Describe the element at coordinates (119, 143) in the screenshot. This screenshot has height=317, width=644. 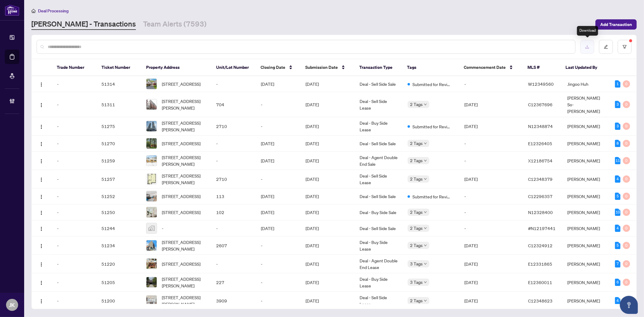
I see `td: 51270` at that location.